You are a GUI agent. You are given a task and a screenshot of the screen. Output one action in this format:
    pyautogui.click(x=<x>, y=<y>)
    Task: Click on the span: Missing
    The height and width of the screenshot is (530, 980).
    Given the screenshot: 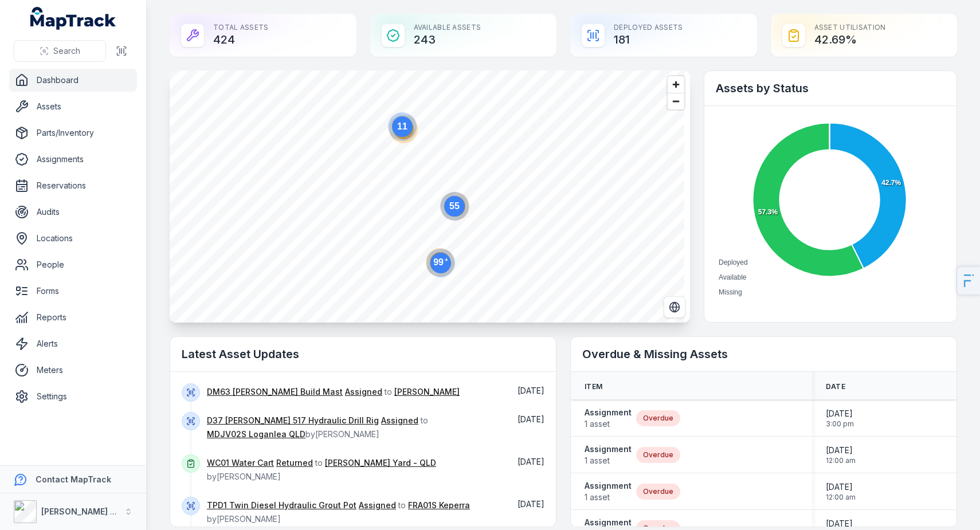 What is the action you would take?
    pyautogui.click(x=730, y=292)
    